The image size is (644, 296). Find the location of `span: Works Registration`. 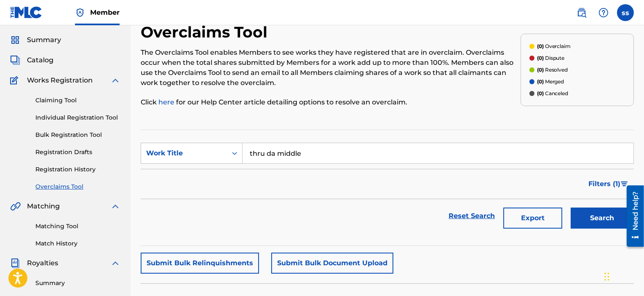

span: Works Registration is located at coordinates (60, 80).